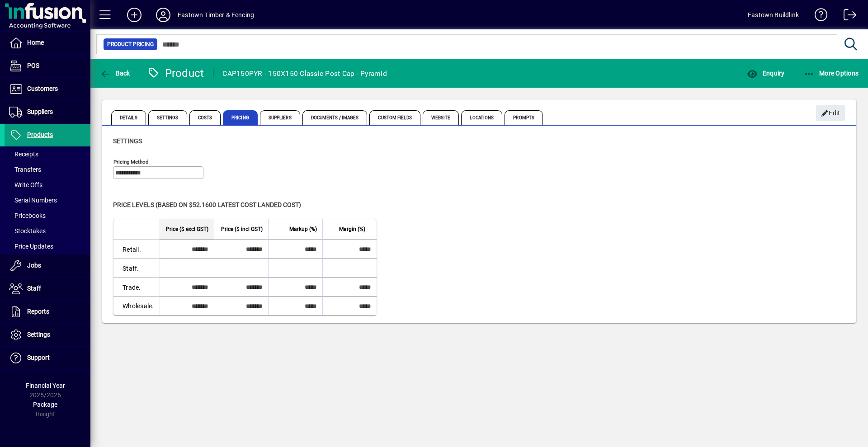 The width and height of the screenshot is (868, 447). I want to click on td: Retail., so click(137, 249).